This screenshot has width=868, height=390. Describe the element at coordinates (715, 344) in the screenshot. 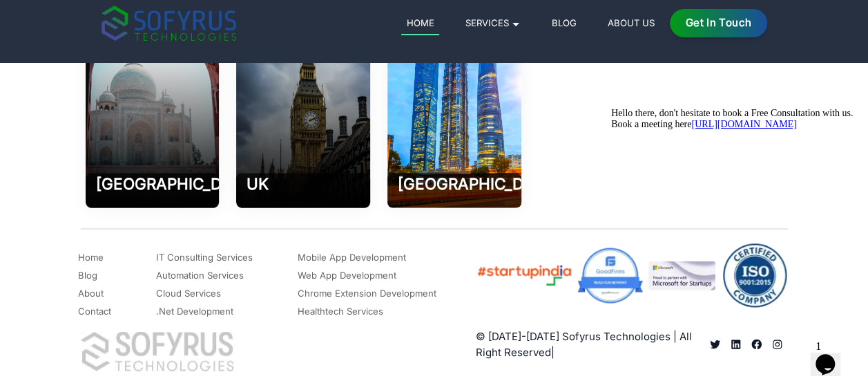

I see `a: Read more about Sofyrus technologies` at that location.